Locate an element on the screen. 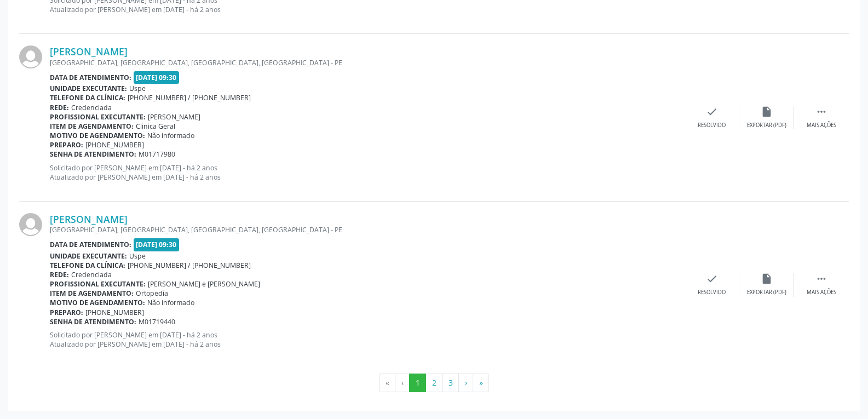 The width and height of the screenshot is (868, 419). button: Go to page 1 is located at coordinates (417, 383).